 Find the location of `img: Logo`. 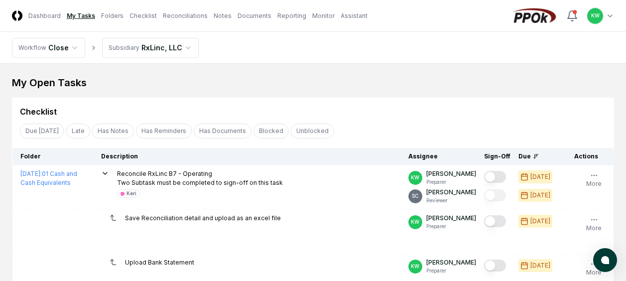

img: Logo is located at coordinates (17, 15).